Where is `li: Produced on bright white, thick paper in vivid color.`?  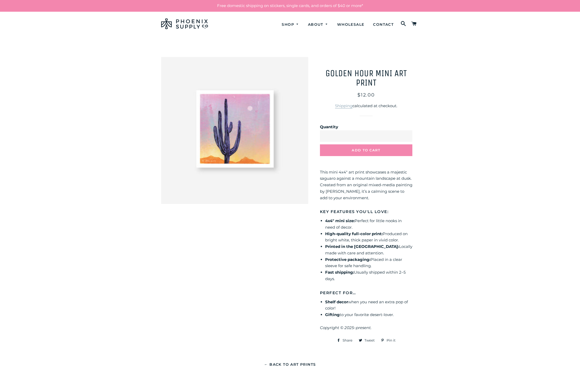 li: Produced on bright white, thick paper in vivid color. is located at coordinates (369, 237).